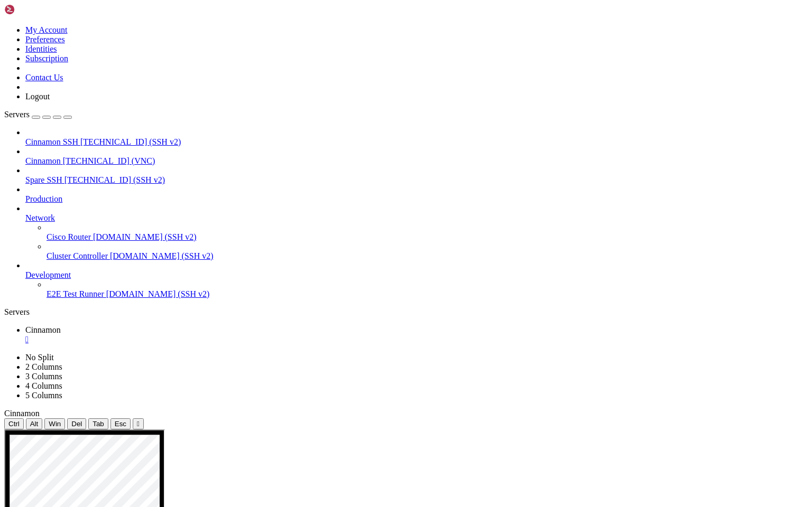 Image resolution: width=812 pixels, height=507 pixels. I want to click on span: Cluster Controller, so click(77, 256).